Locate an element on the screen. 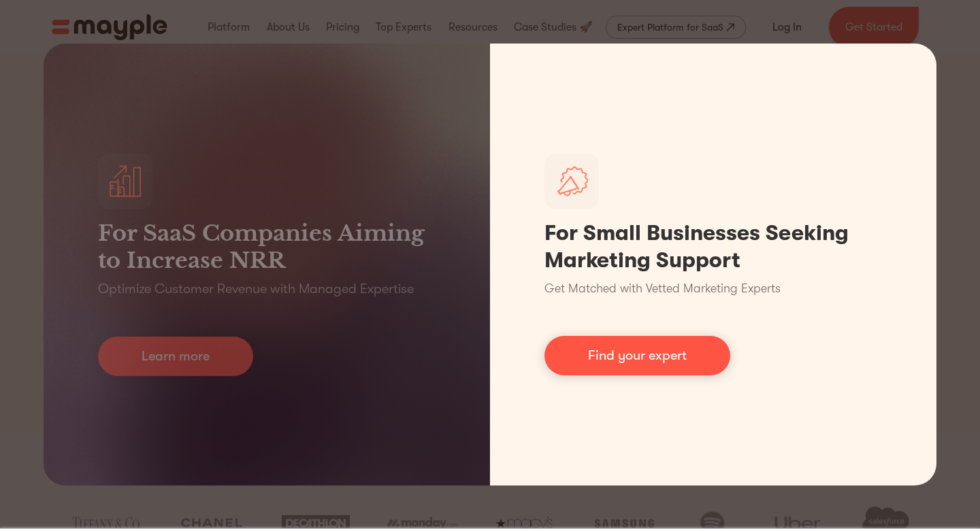 This screenshot has height=529, width=980. p: Get Matched with Vetted Marketing Experts is located at coordinates (663, 289).